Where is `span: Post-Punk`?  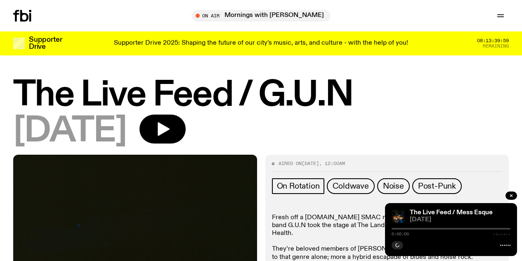 span: Post-Punk is located at coordinates (437, 186).